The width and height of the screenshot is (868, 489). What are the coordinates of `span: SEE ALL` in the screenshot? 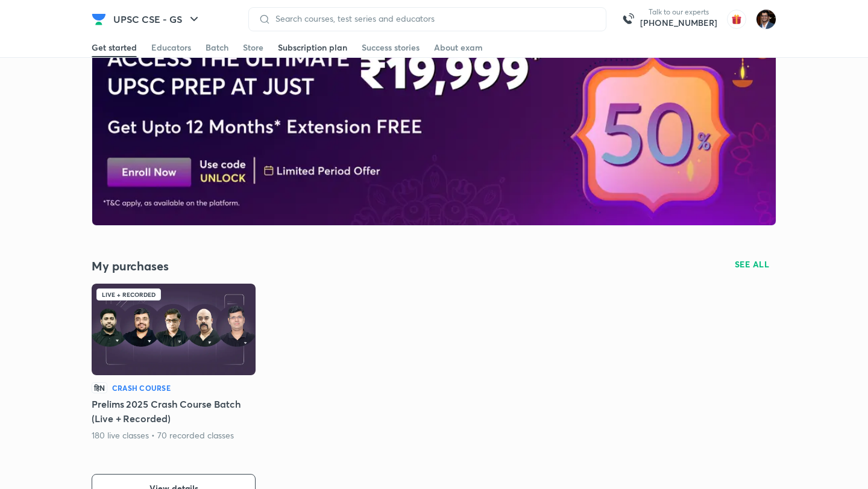 It's located at (752, 264).